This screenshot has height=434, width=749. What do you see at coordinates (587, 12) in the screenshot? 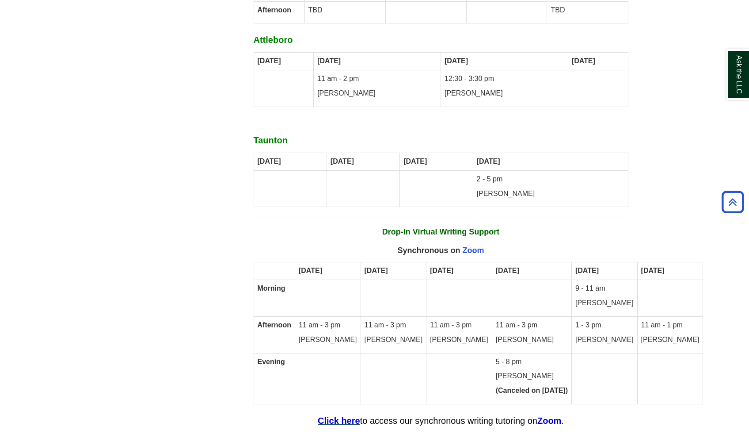
I see `td: TBD` at bounding box center [587, 12].